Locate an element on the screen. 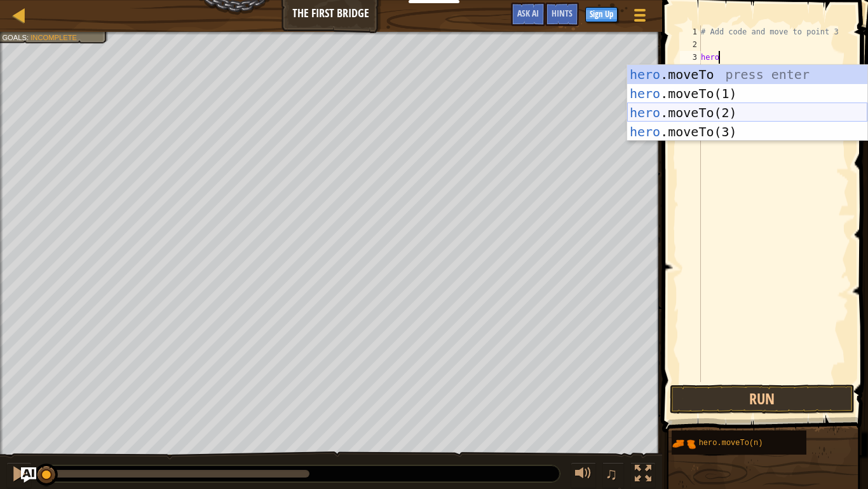 The height and width of the screenshot is (489, 868). div: 3 is located at coordinates (690, 57).